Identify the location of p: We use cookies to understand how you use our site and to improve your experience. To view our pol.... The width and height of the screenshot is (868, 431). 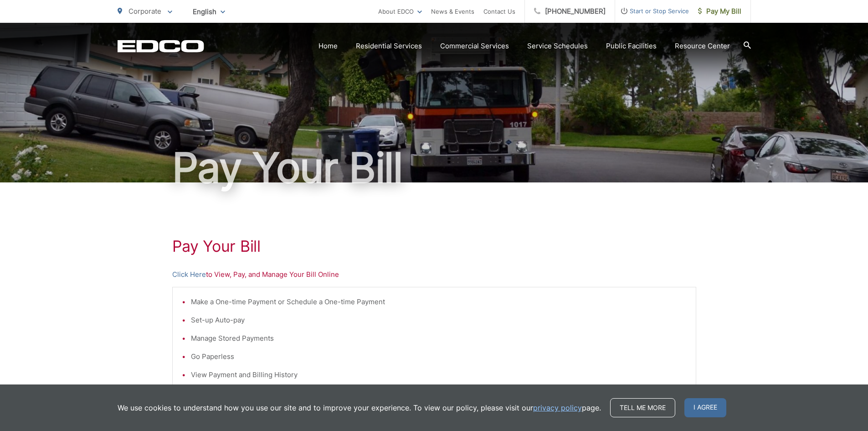
(359, 408).